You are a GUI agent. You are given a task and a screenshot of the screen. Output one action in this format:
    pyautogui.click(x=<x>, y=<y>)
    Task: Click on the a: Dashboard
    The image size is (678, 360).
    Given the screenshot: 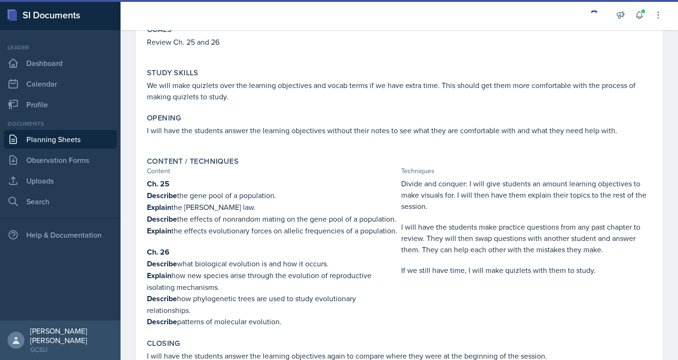 What is the action you would take?
    pyautogui.click(x=60, y=63)
    